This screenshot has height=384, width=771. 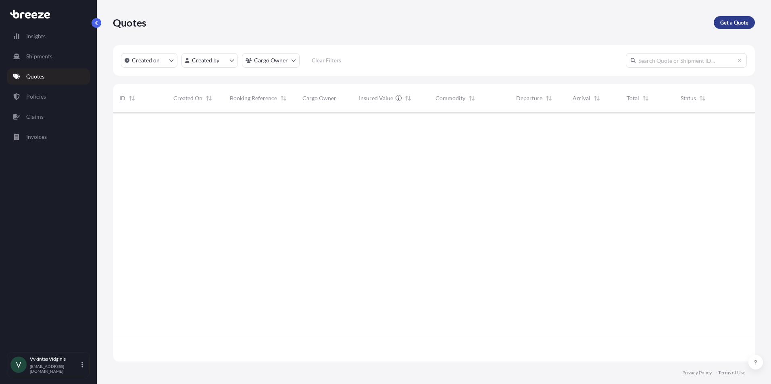 What do you see at coordinates (36, 36) in the screenshot?
I see `p: Insights` at bounding box center [36, 36].